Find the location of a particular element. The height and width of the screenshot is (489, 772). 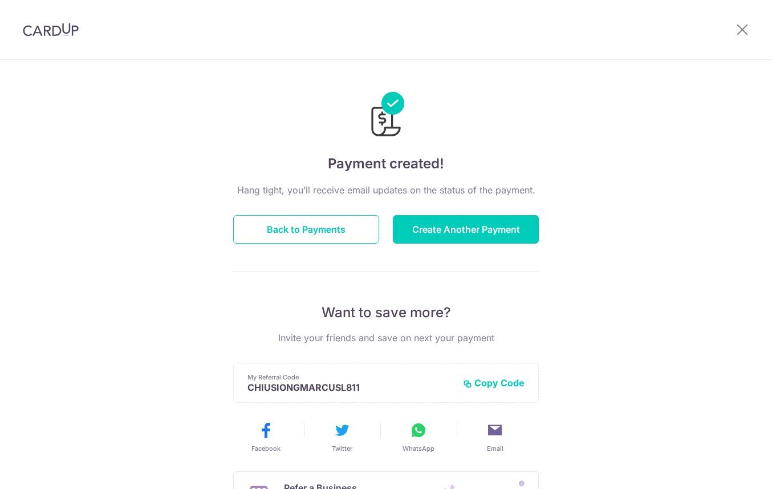

button: Copy Code is located at coordinates (494, 383).